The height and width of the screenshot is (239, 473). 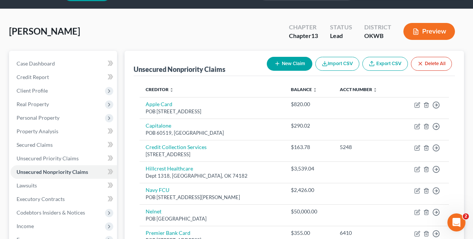 I want to click on span: Lawsuits, so click(x=27, y=185).